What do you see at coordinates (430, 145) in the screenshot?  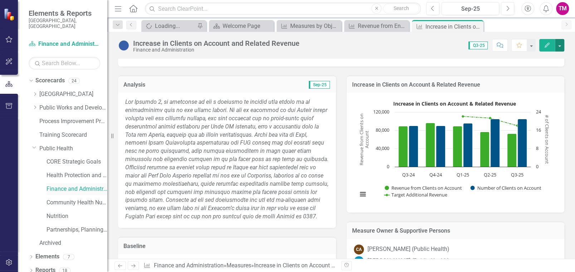 I see `path: Q4-24, 96,260. Revenue from Clients on Account.` at bounding box center [430, 145].